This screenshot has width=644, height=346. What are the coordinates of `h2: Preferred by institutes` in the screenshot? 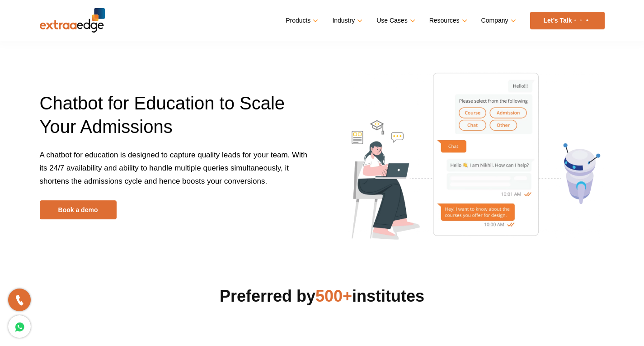 It's located at (322, 296).